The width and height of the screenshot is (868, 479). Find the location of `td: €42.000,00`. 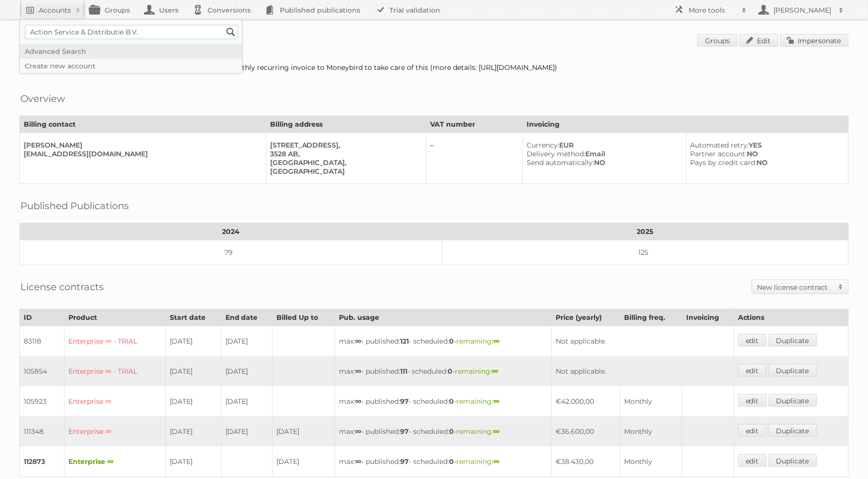

td: €42.000,00 is located at coordinates (586, 402).